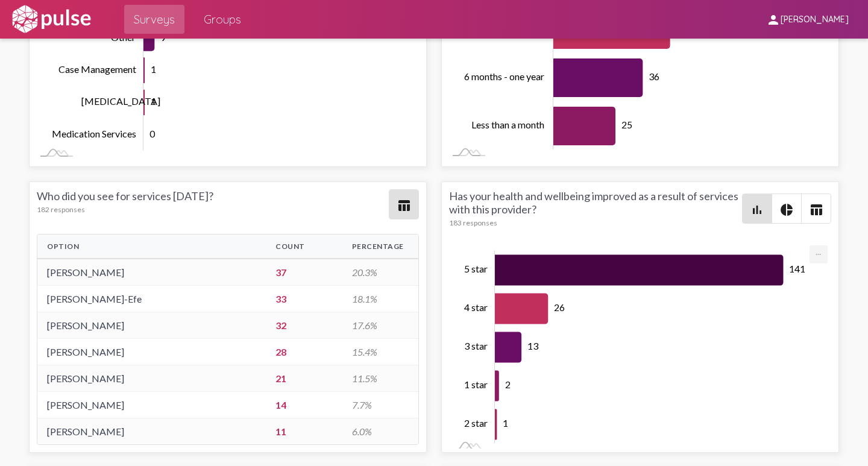  Describe the element at coordinates (380, 352) in the screenshot. I see `td: 15.4%` at that location.